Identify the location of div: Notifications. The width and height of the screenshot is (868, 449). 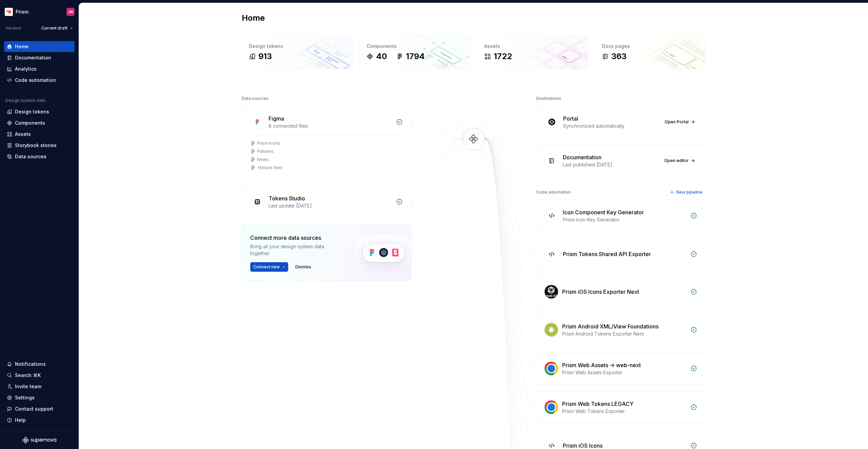
(30, 364).